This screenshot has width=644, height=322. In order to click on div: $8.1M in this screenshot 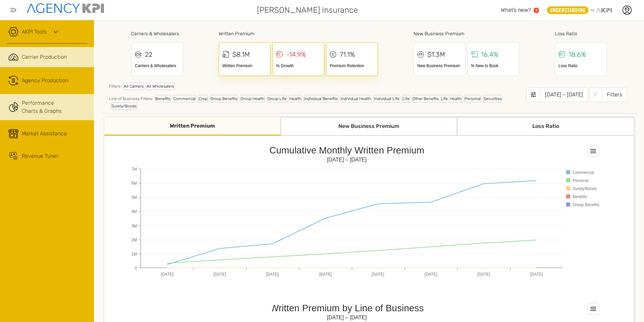, I will do `click(242, 54)`.